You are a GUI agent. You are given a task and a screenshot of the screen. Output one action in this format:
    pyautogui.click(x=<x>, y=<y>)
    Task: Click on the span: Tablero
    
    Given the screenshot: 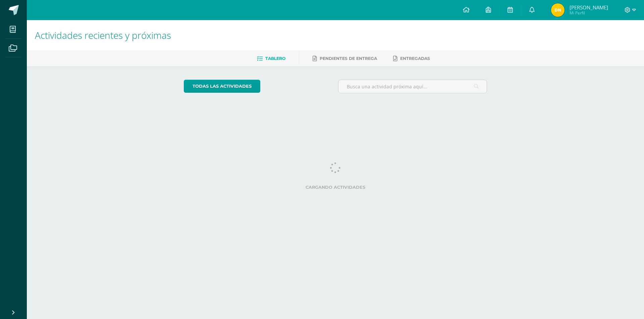 What is the action you would take?
    pyautogui.click(x=275, y=58)
    